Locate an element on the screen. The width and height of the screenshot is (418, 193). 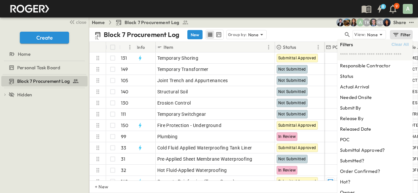
h6: Status is located at coordinates (347, 76).